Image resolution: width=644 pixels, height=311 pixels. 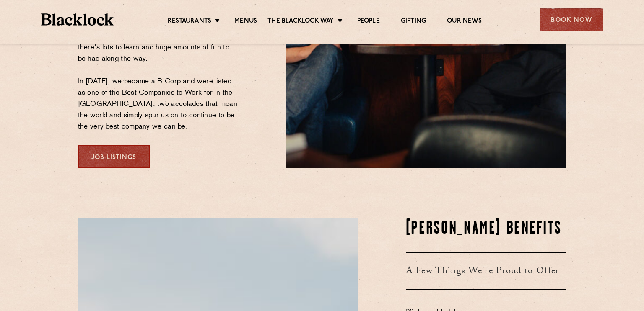 I want to click on a: People, so click(x=368, y=22).